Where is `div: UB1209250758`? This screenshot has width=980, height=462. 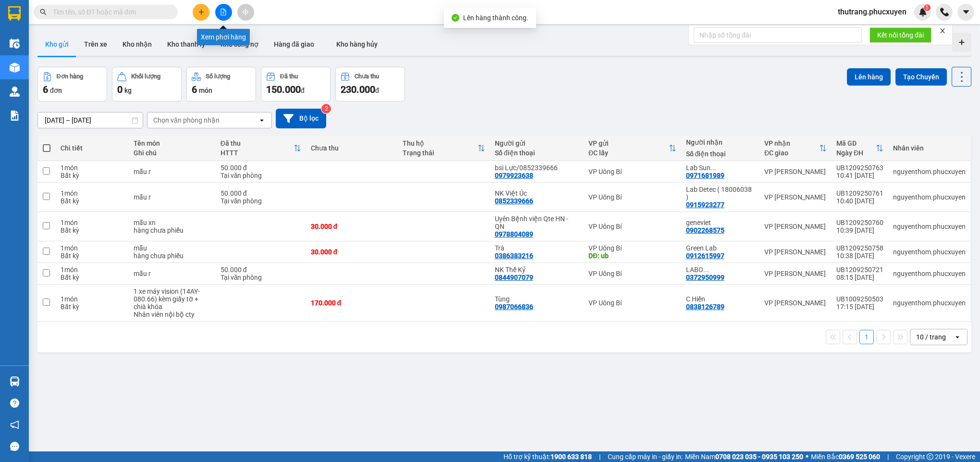
div: UB1209250758 is located at coordinates (860, 248).